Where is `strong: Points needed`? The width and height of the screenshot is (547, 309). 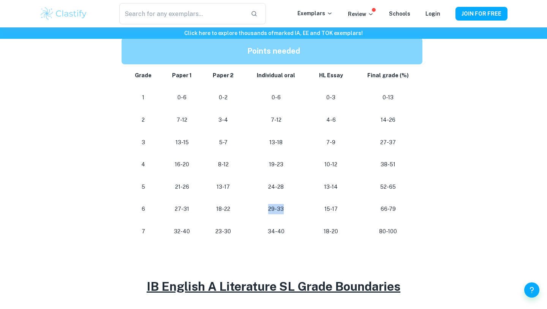 strong: Points needed is located at coordinates (274, 51).